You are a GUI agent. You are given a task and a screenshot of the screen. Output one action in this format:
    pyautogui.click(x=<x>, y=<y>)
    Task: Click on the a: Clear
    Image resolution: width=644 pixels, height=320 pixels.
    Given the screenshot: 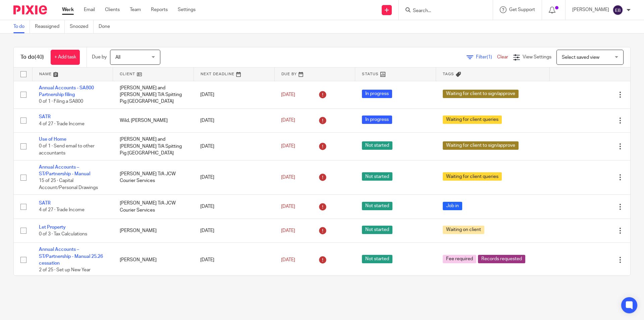 What is the action you would take?
    pyautogui.click(x=503, y=57)
    